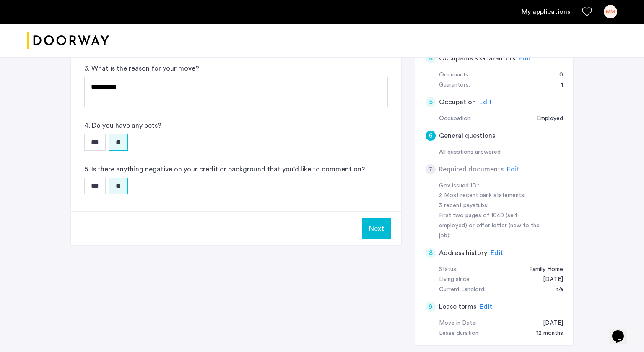  I want to click on h5: Occupation, so click(457, 102).